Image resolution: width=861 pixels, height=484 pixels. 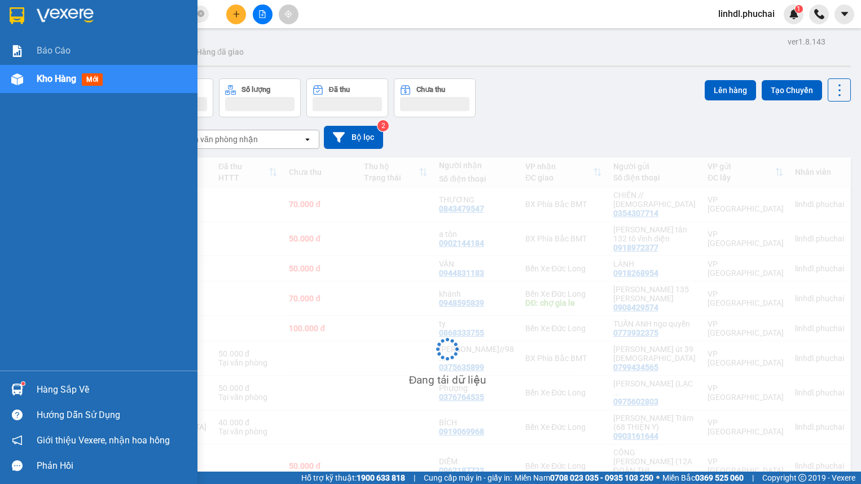 I want to click on strong: 0708 023 035 - 0935 103 250, so click(x=602, y=478).